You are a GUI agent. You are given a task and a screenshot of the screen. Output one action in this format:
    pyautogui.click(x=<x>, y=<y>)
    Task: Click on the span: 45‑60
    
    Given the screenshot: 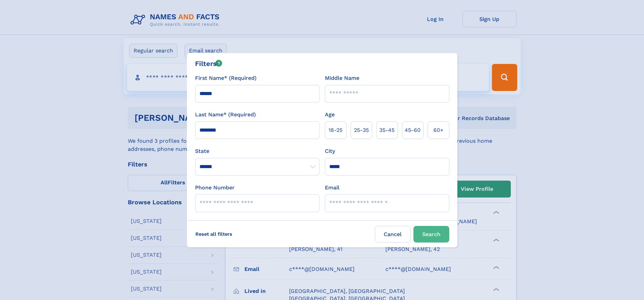 What is the action you would take?
    pyautogui.click(x=413, y=130)
    